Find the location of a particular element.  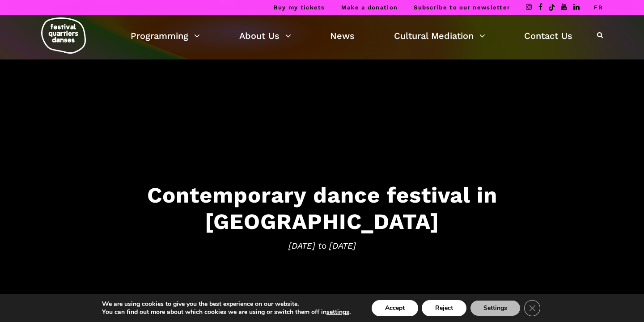

a: News is located at coordinates (342, 36).